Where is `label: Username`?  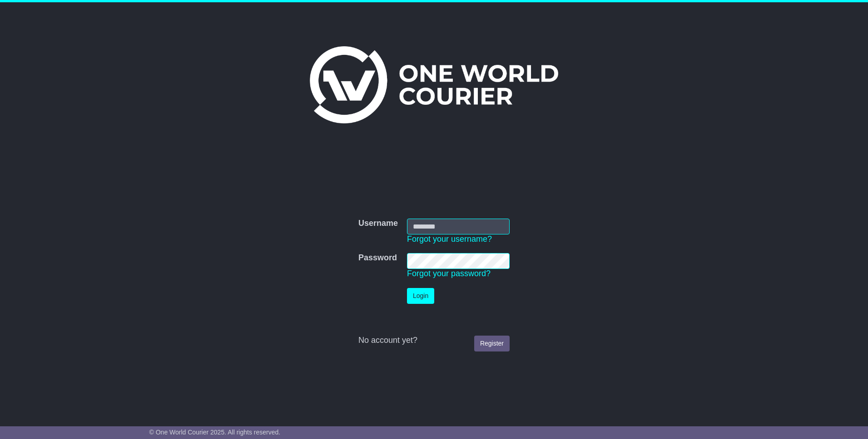
label: Username is located at coordinates (378, 224).